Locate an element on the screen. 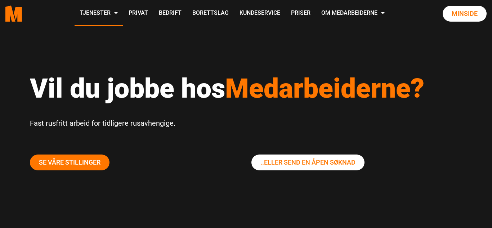  a: Priser is located at coordinates (301, 13).